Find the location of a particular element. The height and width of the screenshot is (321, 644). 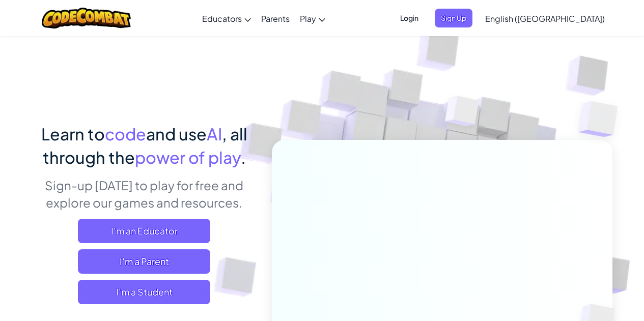

a: I'm an Educator is located at coordinates (144, 231).